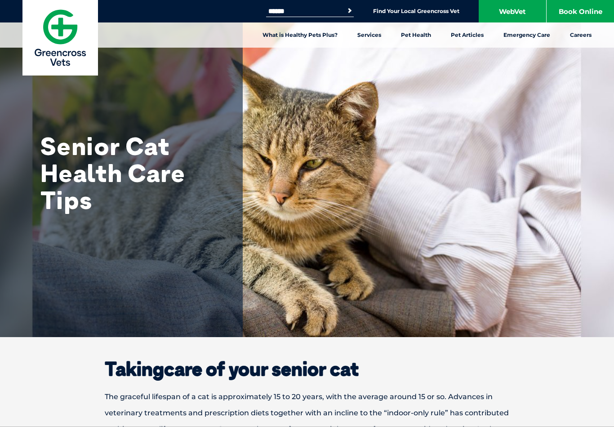 The image size is (614, 427). Describe the element at coordinates (300, 35) in the screenshot. I see `a: What is Healthy Pets Plus?` at that location.